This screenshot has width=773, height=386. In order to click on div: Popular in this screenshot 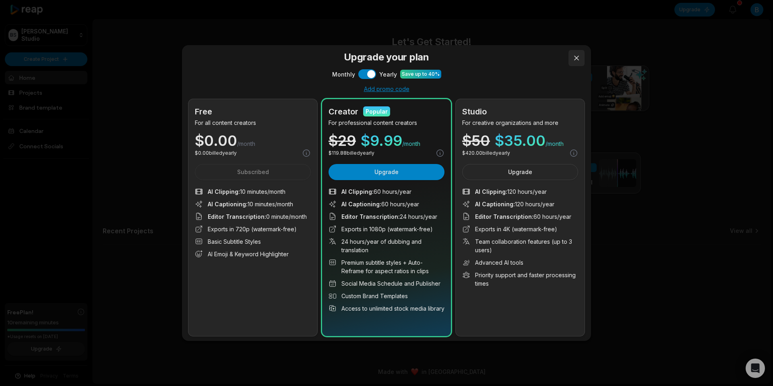, I will do `click(376, 111)`.